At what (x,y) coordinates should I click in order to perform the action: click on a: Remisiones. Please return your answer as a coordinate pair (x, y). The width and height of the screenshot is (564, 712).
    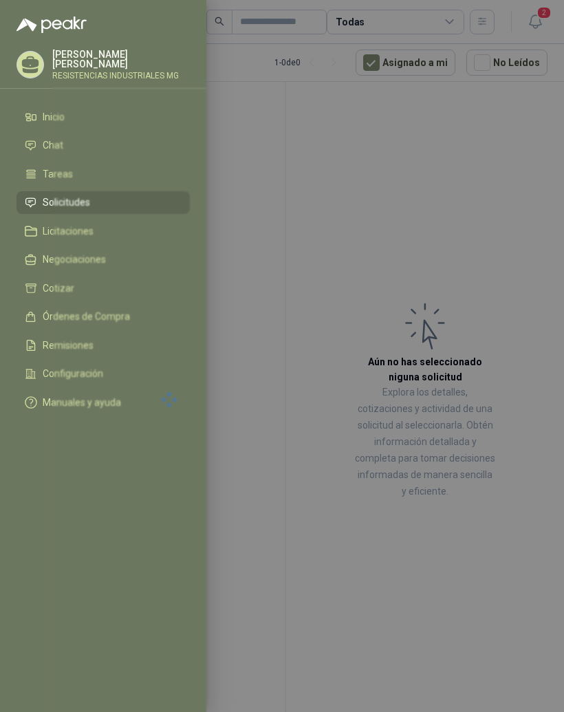
    Looking at the image, I should click on (103, 346).